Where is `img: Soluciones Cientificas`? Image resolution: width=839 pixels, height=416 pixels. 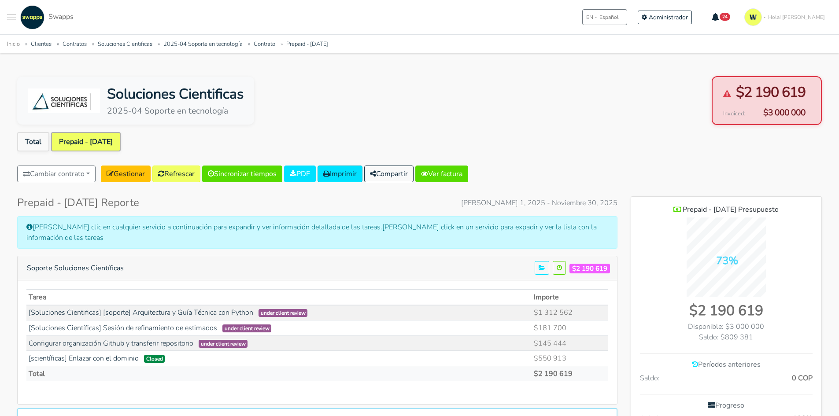
img: Soluciones Cientificas is located at coordinates (64, 101).